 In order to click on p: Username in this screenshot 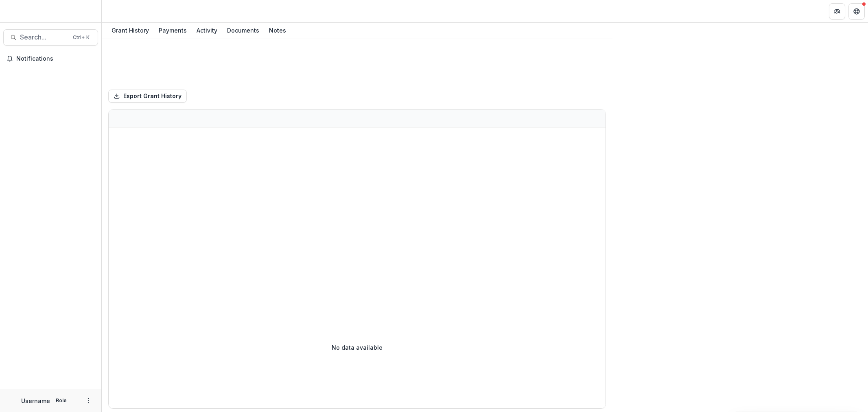, I will do `click(35, 401)`.